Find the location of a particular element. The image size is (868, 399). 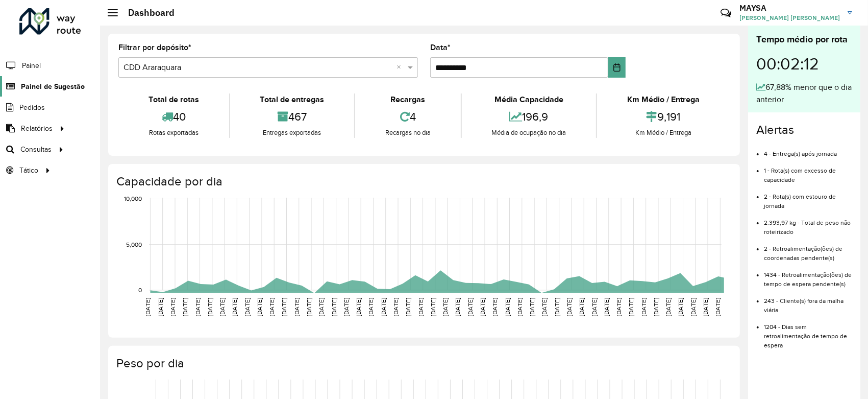

div: Média Capacidade is located at coordinates (529, 99).